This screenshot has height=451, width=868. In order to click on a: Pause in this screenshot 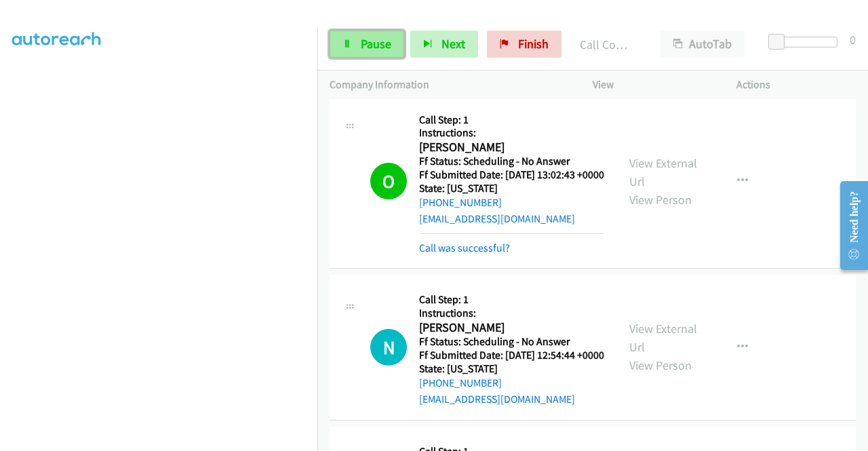, I will do `click(367, 44)`.